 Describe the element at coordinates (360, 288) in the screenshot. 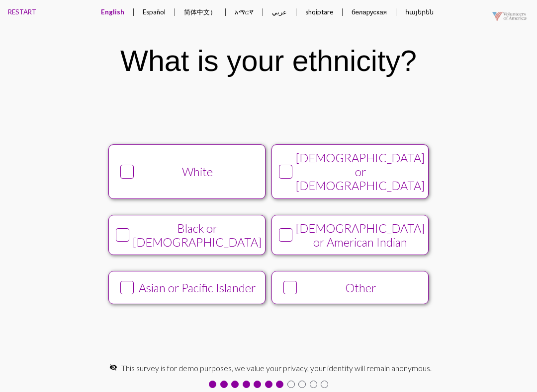

I see `div: Other` at that location.